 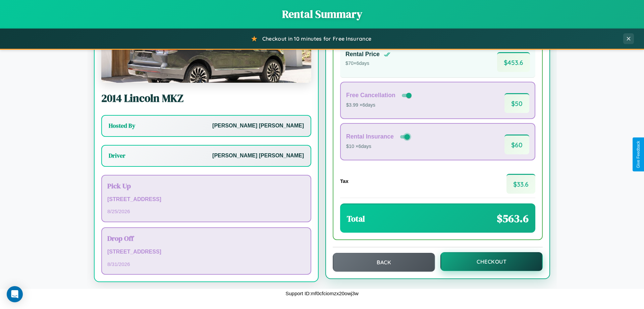 I want to click on span: Checkout in 10 minutes for Free Insurance, so click(x=317, y=38).